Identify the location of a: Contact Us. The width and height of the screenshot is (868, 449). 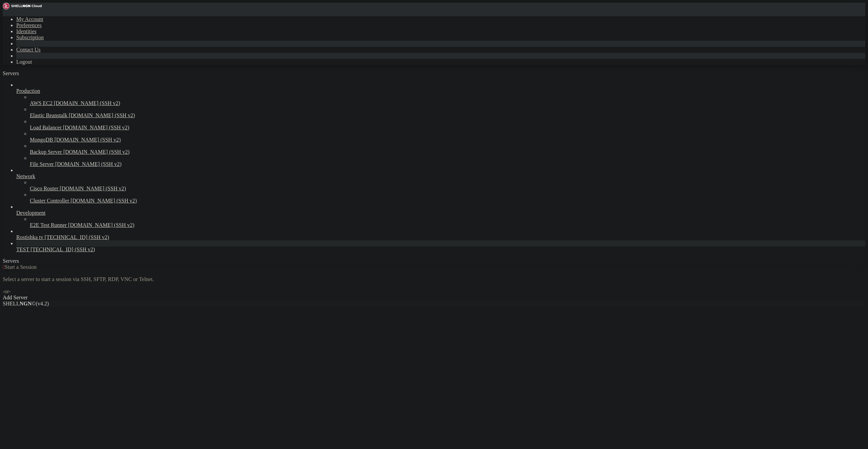
(28, 50).